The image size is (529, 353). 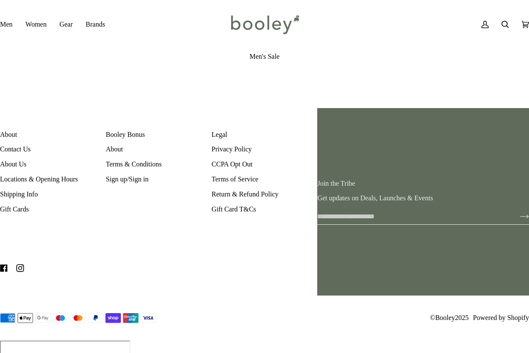 I want to click on span: Women, so click(x=36, y=24).